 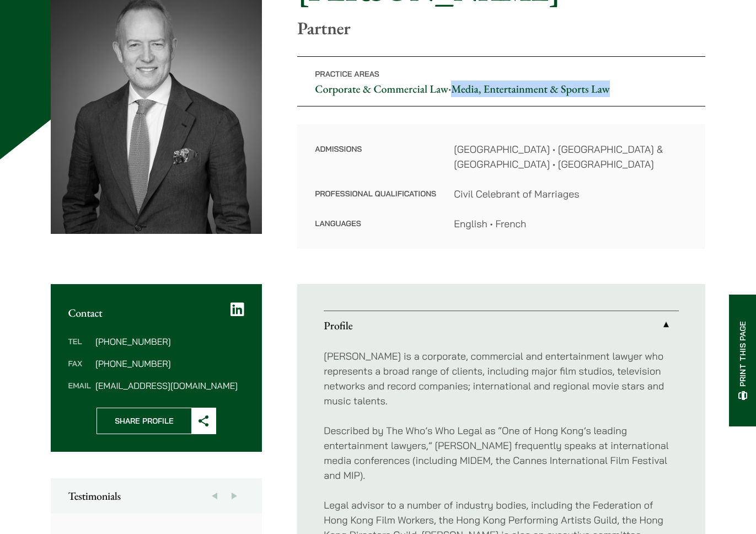 I want to click on span: Practice Areas, so click(x=347, y=74).